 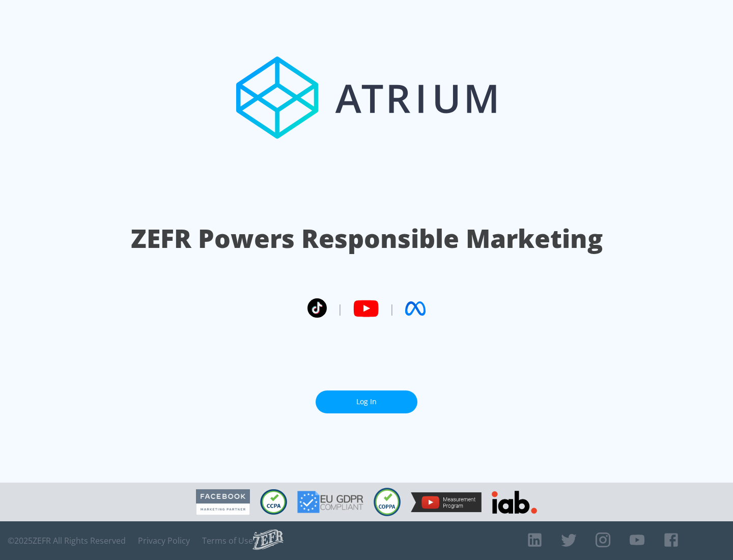 I want to click on a: Privacy Policy, so click(x=164, y=540).